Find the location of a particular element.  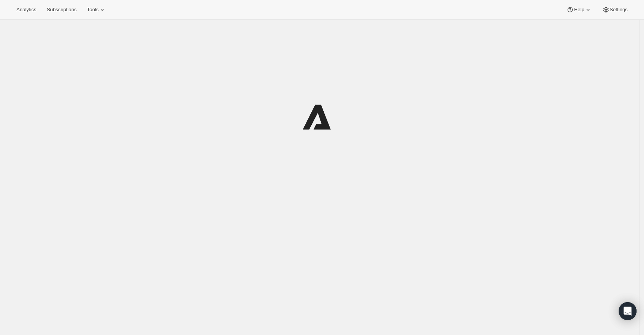

span: Subscriptions is located at coordinates (61, 10).